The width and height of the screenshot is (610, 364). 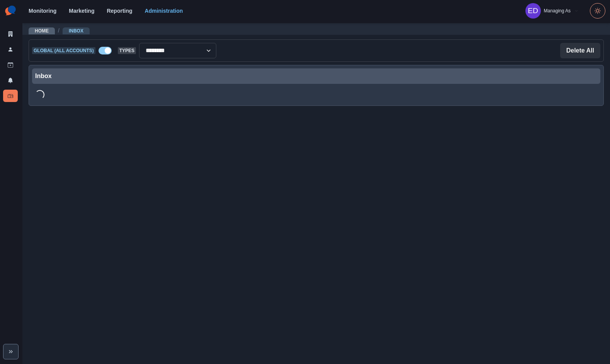 I want to click on a: Marketing, so click(x=82, y=11).